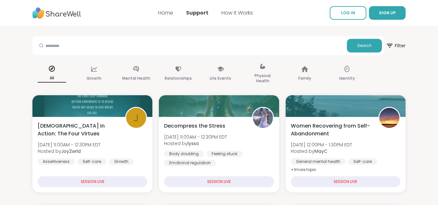  I want to click on span: Decompress the Stress, so click(194, 126).